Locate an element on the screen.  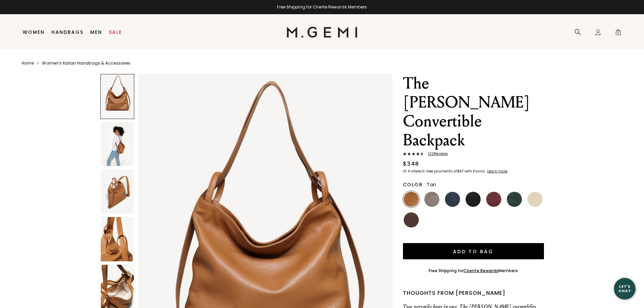
a: Cliente Rewards is located at coordinates (481, 271).